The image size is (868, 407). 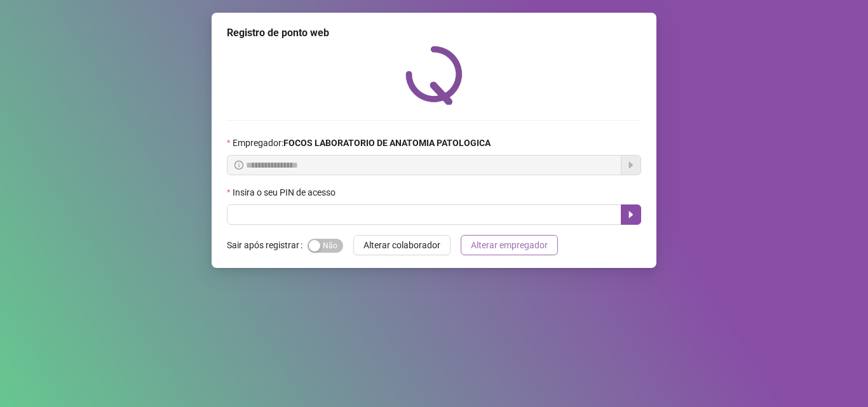 I want to click on button: Alterar empregador, so click(x=509, y=245).